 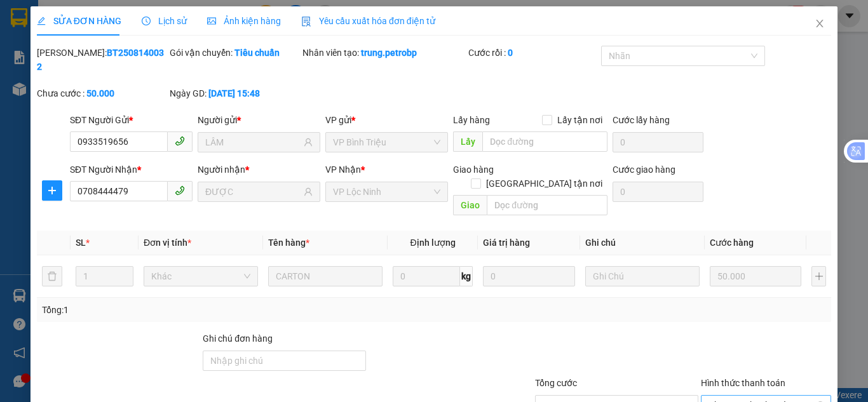 What do you see at coordinates (742, 383) in the screenshot?
I see `label: Hình thức thanh toán` at bounding box center [742, 383].